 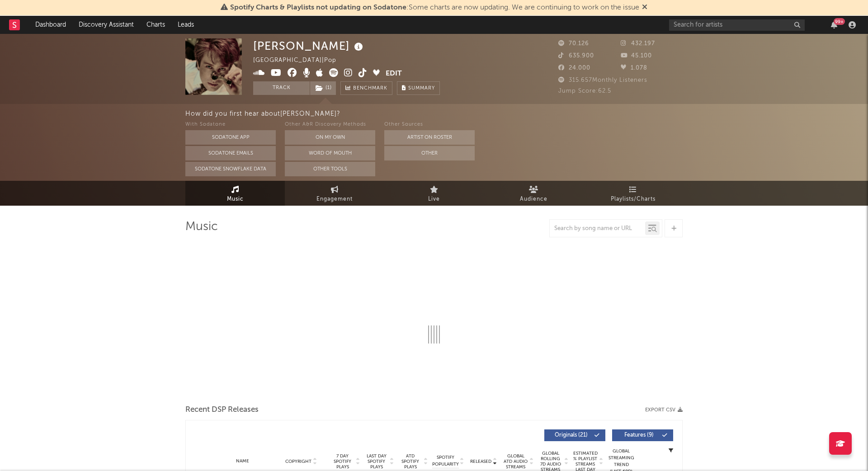 I want to click on input: Search by song name or URL, so click(x=598, y=229).